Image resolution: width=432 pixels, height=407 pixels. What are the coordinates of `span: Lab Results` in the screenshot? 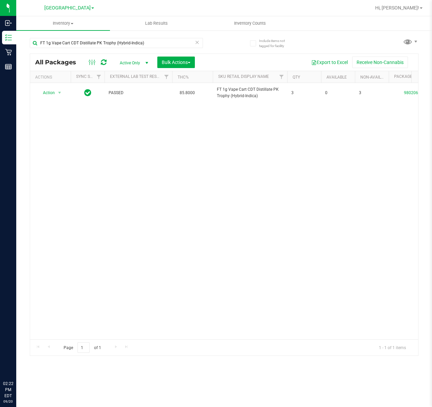 It's located at (156, 23).